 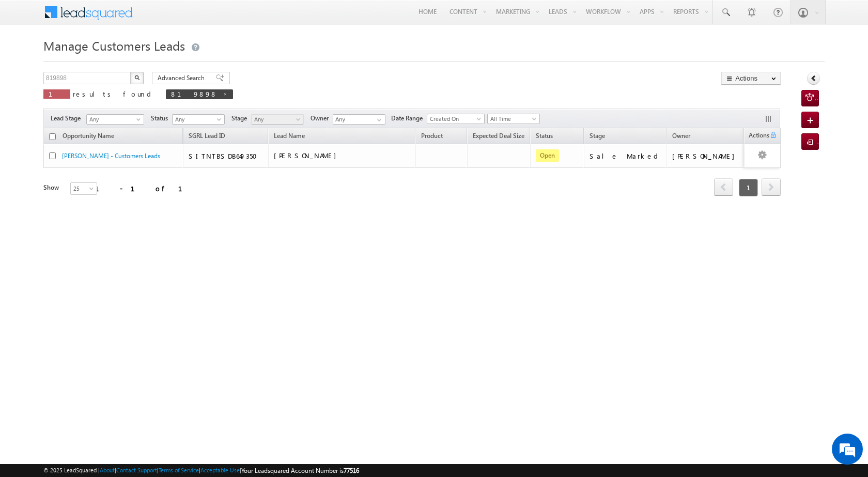 What do you see at coordinates (53, 188) in the screenshot?
I see `div: Show` at bounding box center [53, 188].